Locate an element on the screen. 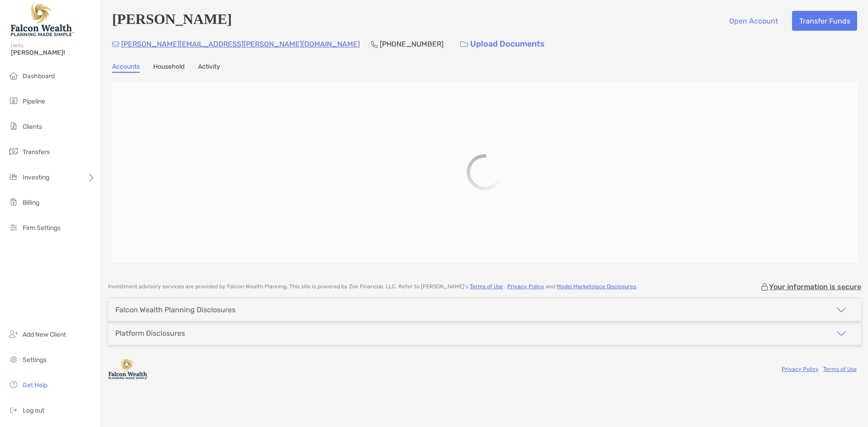  span: Transfers is located at coordinates (36, 152).